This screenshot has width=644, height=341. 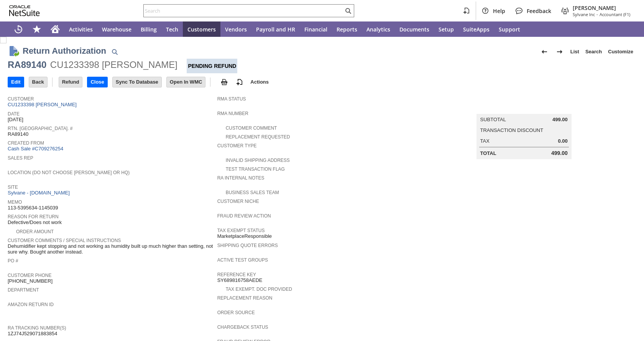 What do you see at coordinates (245, 236) in the screenshot?
I see `span: MarketplaceResponsible` at bounding box center [245, 236].